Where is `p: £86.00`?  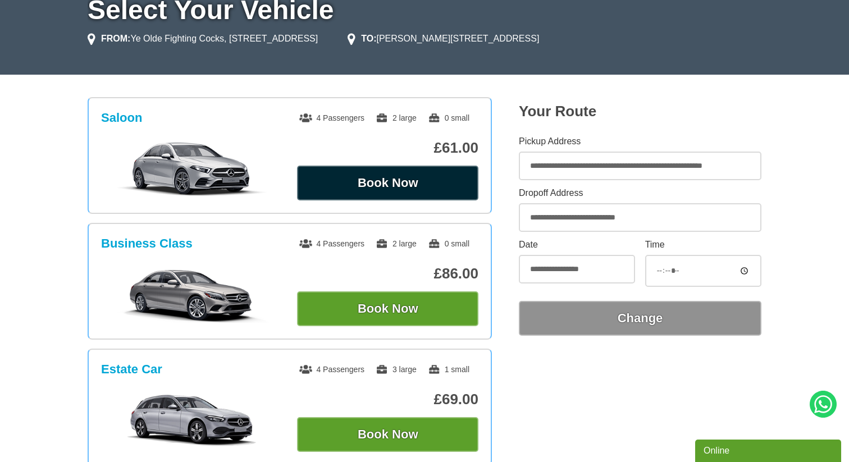
p: £86.00 is located at coordinates (387, 273).